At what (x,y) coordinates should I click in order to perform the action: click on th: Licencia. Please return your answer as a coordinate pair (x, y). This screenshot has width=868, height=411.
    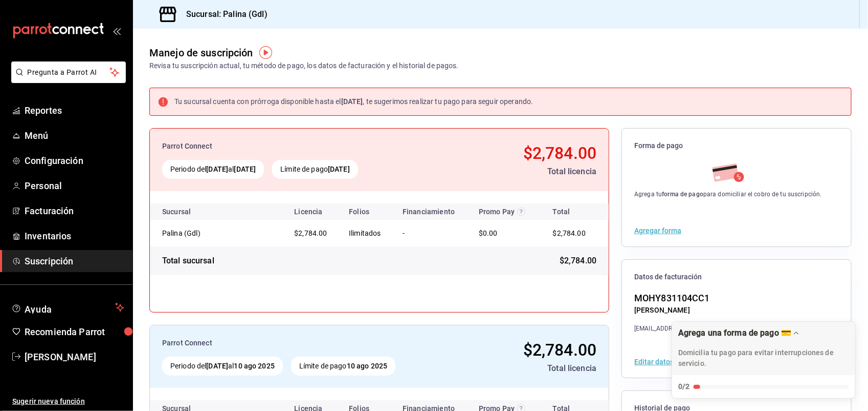
    Looking at the image, I should click on (313, 211).